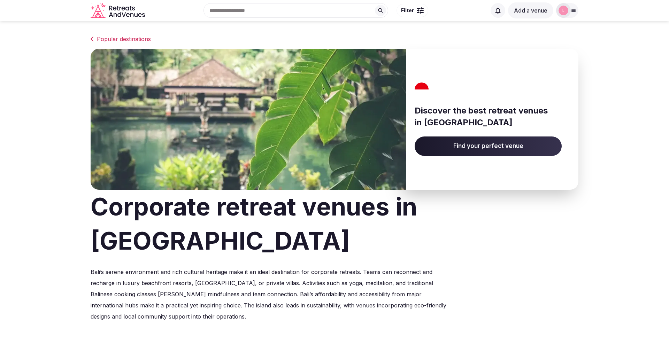  What do you see at coordinates (118, 10) in the screenshot?
I see `a: Visit the homepage` at bounding box center [118, 10].